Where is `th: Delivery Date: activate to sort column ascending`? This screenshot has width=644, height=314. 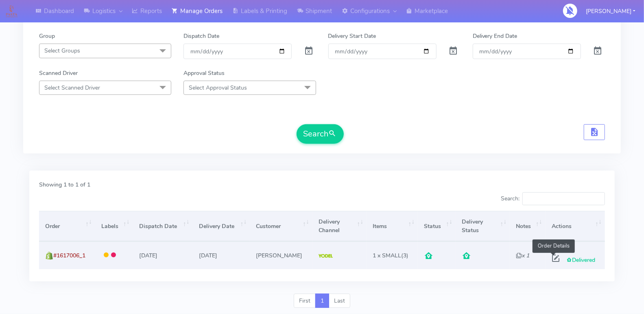
th: Delivery Date: activate to sort column ascending is located at coordinates (221, 226).